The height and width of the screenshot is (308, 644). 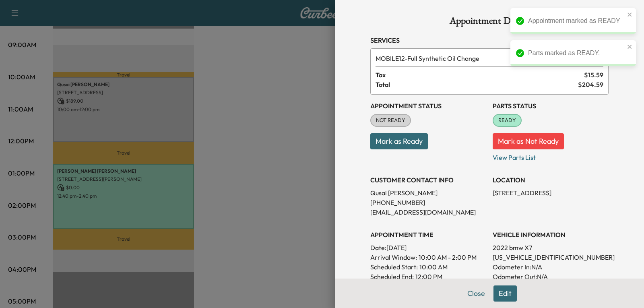 What do you see at coordinates (447, 258) in the screenshot?
I see `span: 10:00 AM - 2:00 PM` at bounding box center [447, 258].